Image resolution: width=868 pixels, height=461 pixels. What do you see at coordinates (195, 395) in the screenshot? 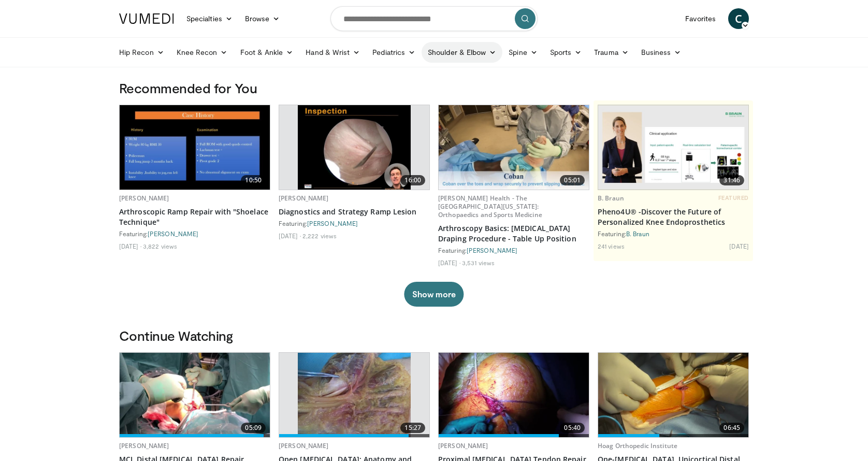
I see `img: 32fd7964-6d39-4a7e-9c56-fb86781950f0.620x360_q85_upscale.jpg` at bounding box center [195, 395].